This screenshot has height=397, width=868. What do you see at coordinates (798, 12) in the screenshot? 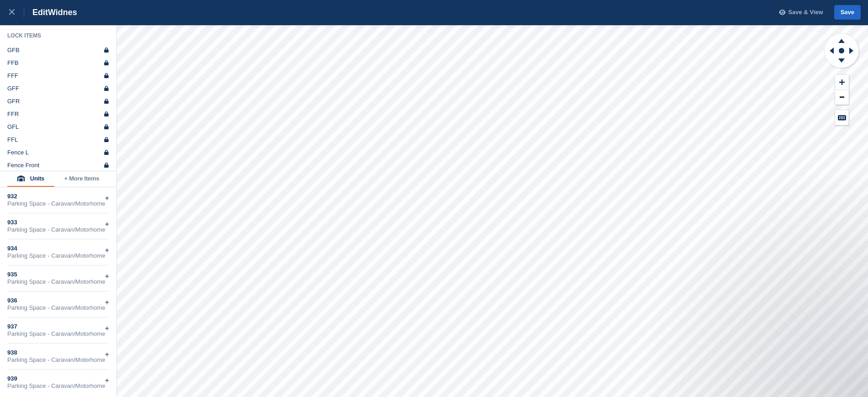
I see `button: Save & View` at bounding box center [798, 12].